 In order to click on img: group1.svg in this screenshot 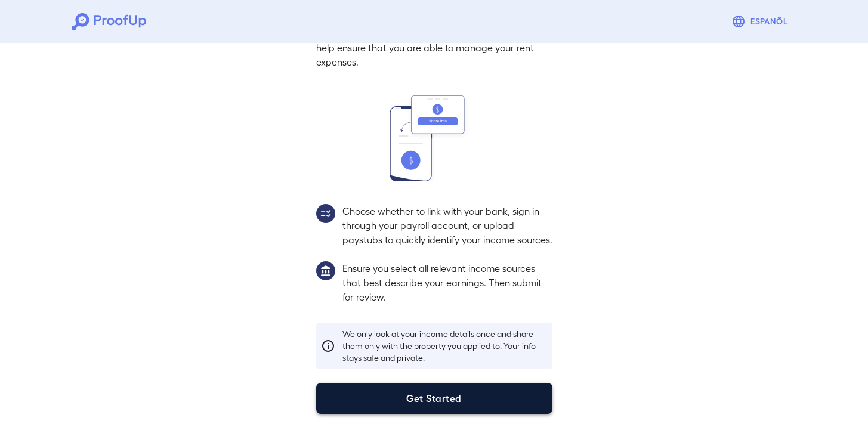, I will do `click(326, 270)`.